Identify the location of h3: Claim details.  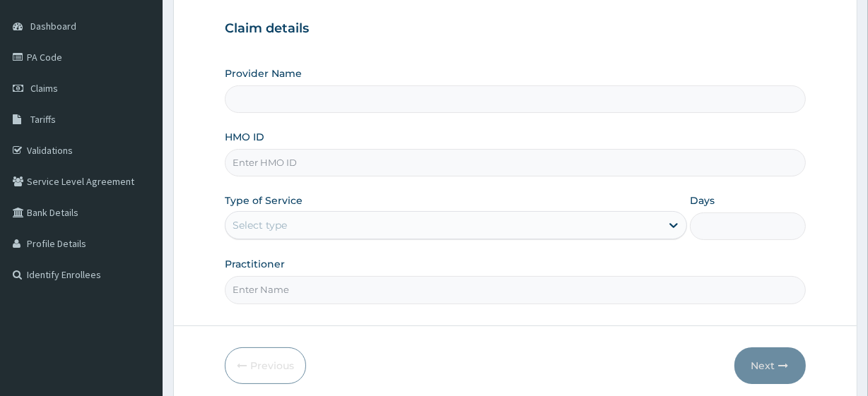
(515, 29).